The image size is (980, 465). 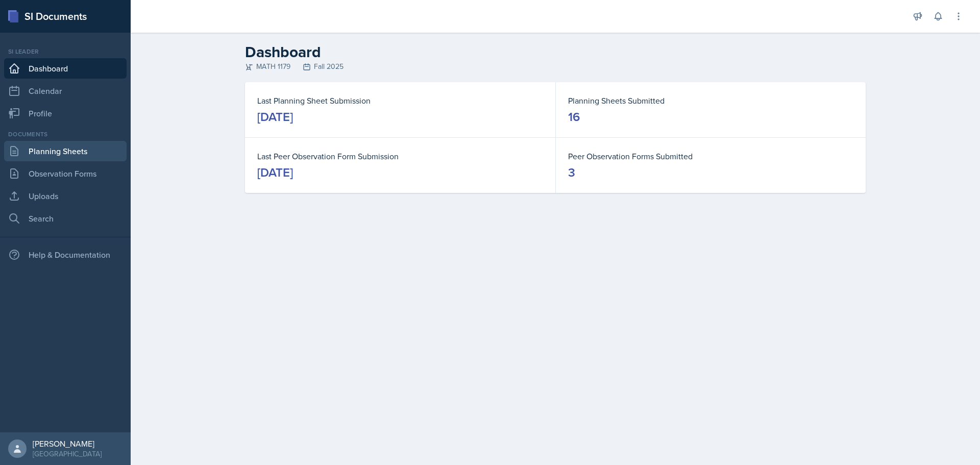 What do you see at coordinates (572, 172) in the screenshot?
I see `div: 3` at bounding box center [572, 172].